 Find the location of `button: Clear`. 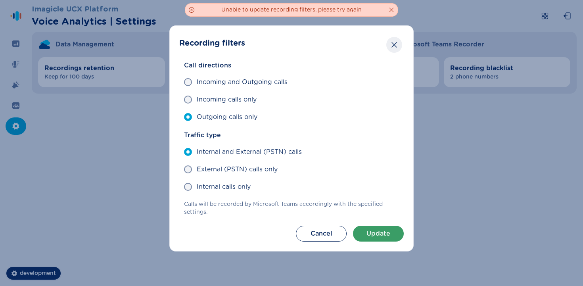

button: Clear is located at coordinates (391, 10).